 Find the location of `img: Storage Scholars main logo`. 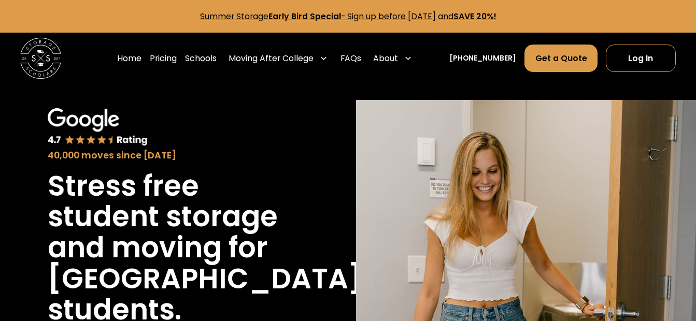

img: Storage Scholars main logo is located at coordinates (40, 58).